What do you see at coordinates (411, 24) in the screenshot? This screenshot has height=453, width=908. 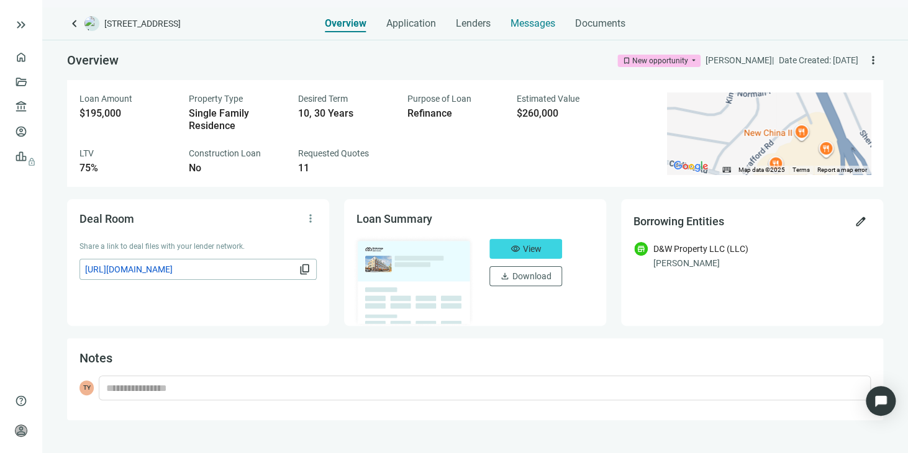 I see `span: Application` at bounding box center [411, 24].